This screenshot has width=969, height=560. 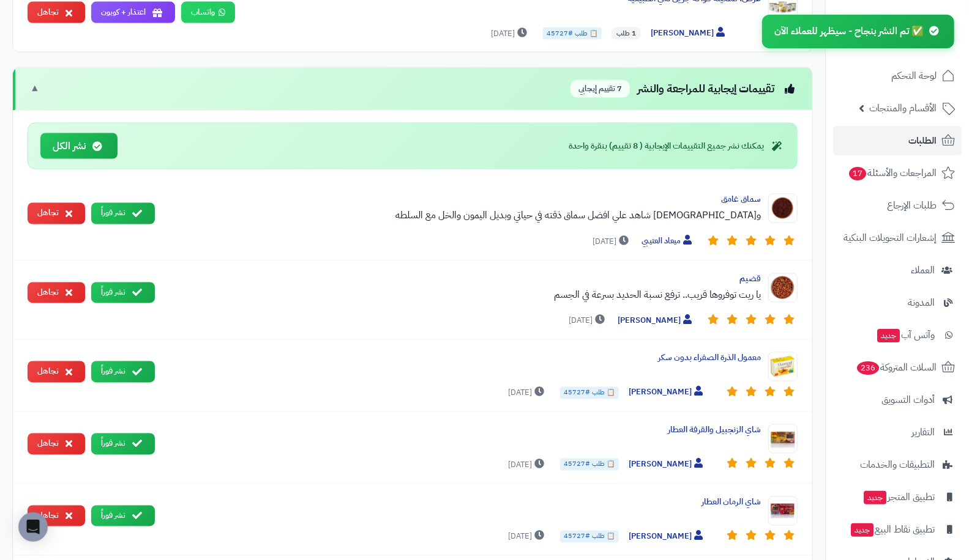 What do you see at coordinates (903, 108) in the screenshot?
I see `span: الأقسام والمنتجات` at bounding box center [903, 108].